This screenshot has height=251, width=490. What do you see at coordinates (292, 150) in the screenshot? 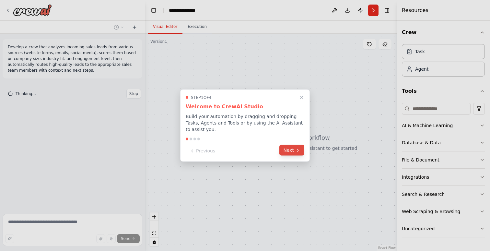
I see `button: Next` at bounding box center [292, 150].